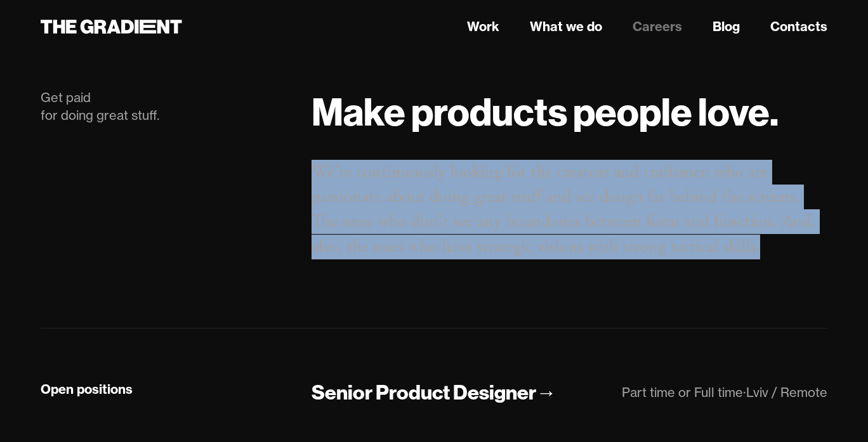  I want to click on strong: Make products people love., so click(545, 112).